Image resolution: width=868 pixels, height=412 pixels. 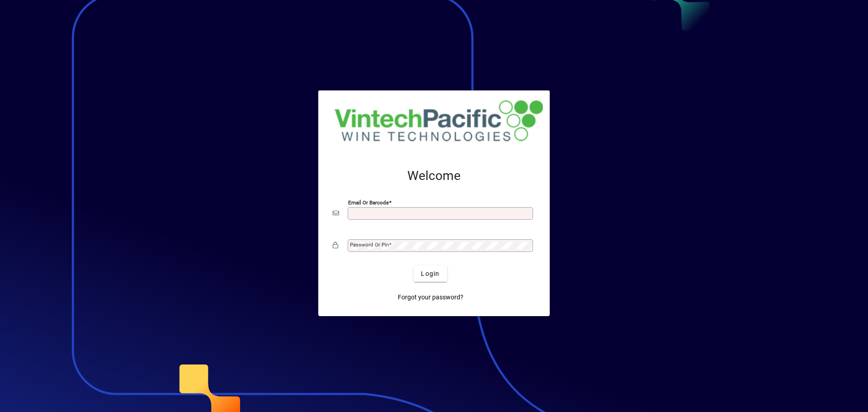 What do you see at coordinates (369, 244) in the screenshot?
I see `mat-label: Password or Pin` at bounding box center [369, 244].